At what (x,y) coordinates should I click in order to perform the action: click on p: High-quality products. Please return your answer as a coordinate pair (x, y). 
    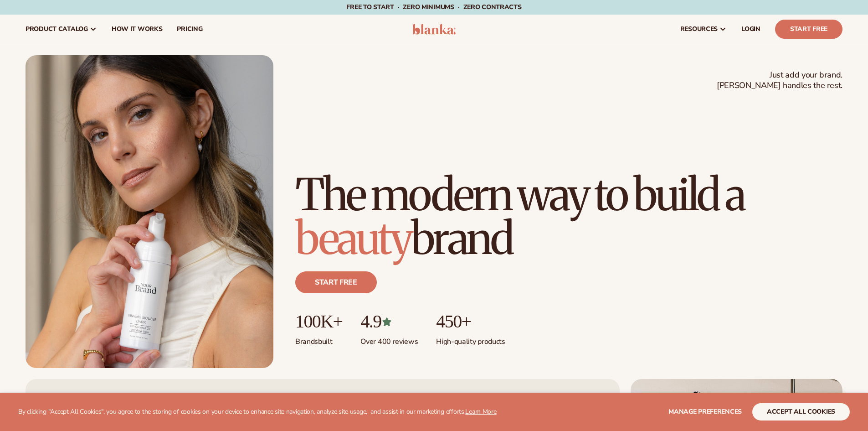
    Looking at the image, I should click on (470, 339).